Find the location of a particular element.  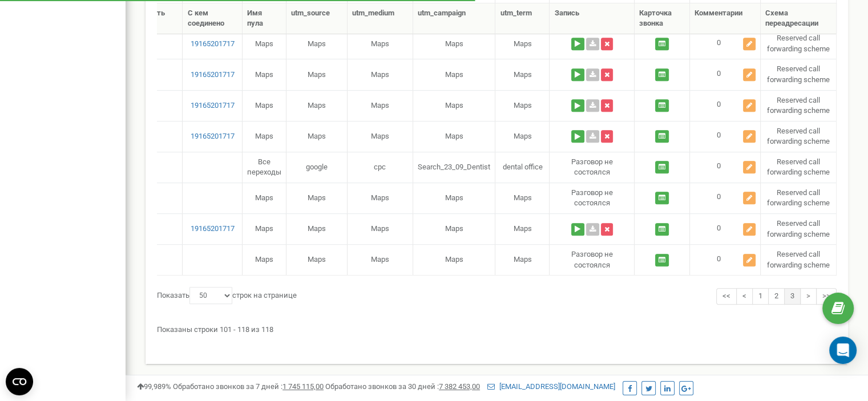

u: 7 382 453,00 is located at coordinates (459, 386).